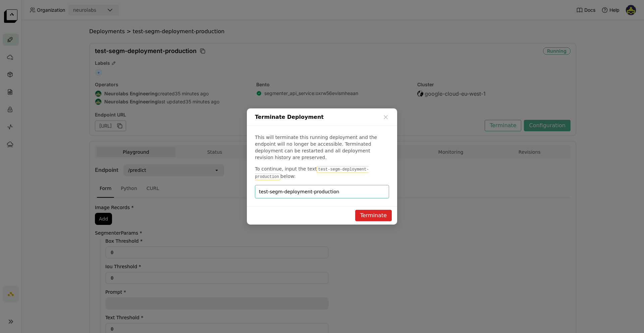  Describe the element at coordinates (322, 166) in the screenshot. I see `div: dialog` at that location.